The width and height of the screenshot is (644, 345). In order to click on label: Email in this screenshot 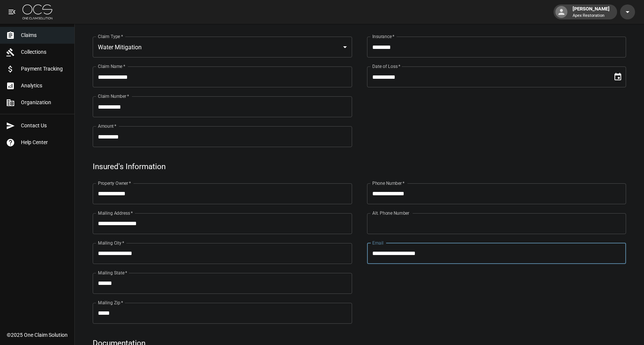, I will do `click(378, 243)`.